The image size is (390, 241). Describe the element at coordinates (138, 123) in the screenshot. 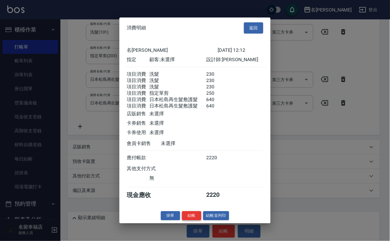

I see `div: 卡券銷售` at that location.